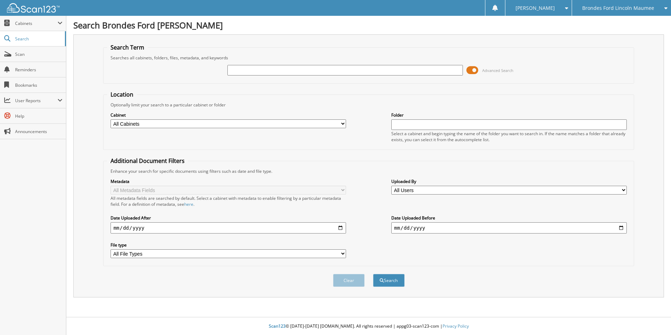 The image size is (671, 335). I want to click on label: Date Uploaded Before, so click(509, 217).